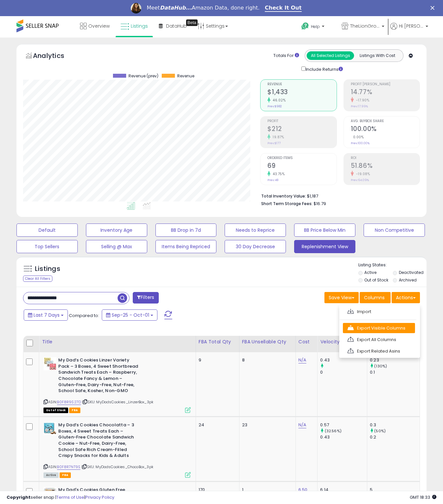 This screenshot has width=443, height=504. I want to click on h5: Analytics, so click(55, 56).